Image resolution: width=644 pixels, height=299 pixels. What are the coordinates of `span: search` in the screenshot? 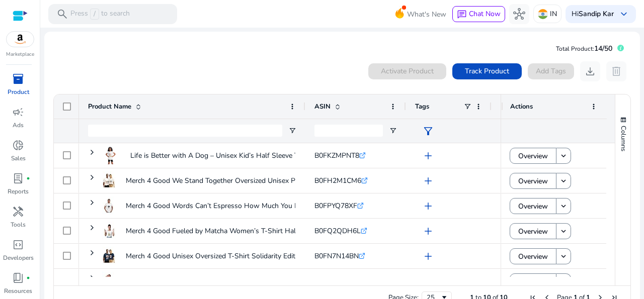 It's located at (63, 14).